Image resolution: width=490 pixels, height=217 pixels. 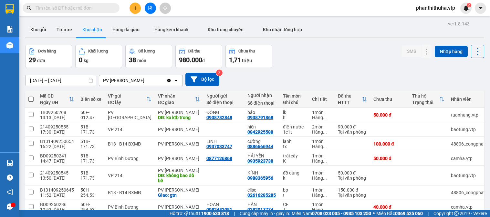 What do you see at coordinates (219, 147) in the screenshot?
I see `div: 0937033747` at bounding box center [219, 147].